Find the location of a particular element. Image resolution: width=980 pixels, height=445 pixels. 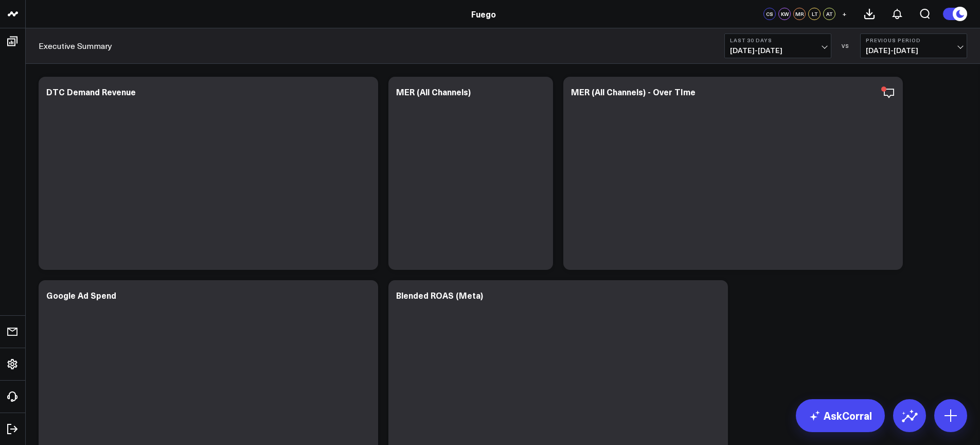

a: Executive Summary is located at coordinates (75, 46).